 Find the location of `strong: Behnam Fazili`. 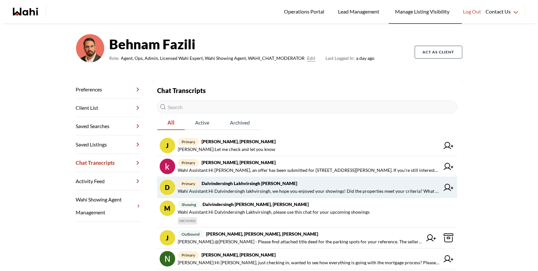

strong: Behnam Fazili is located at coordinates (242, 44).